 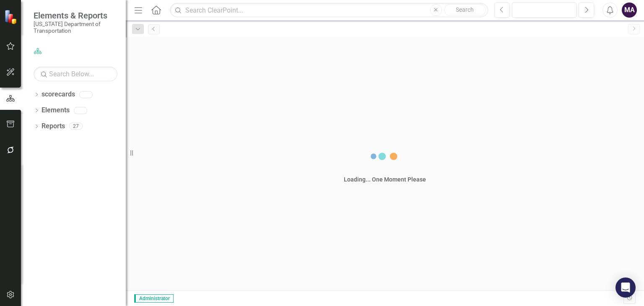 What do you see at coordinates (76, 16) in the screenshot?
I see `span: Elements & Reports` at bounding box center [76, 16].